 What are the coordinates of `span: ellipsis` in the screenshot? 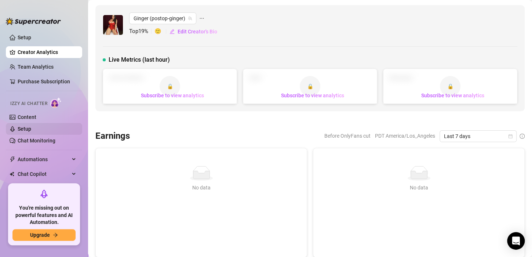 It's located at (202, 18).